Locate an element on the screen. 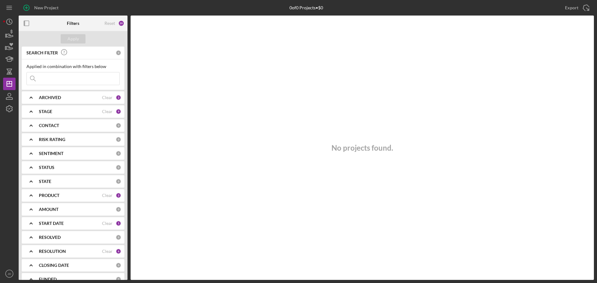  b: RISK RATING is located at coordinates (52, 140).